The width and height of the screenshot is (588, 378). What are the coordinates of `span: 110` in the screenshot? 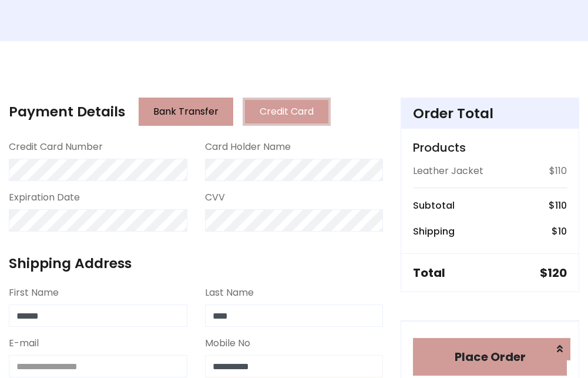 It's located at (560, 205).